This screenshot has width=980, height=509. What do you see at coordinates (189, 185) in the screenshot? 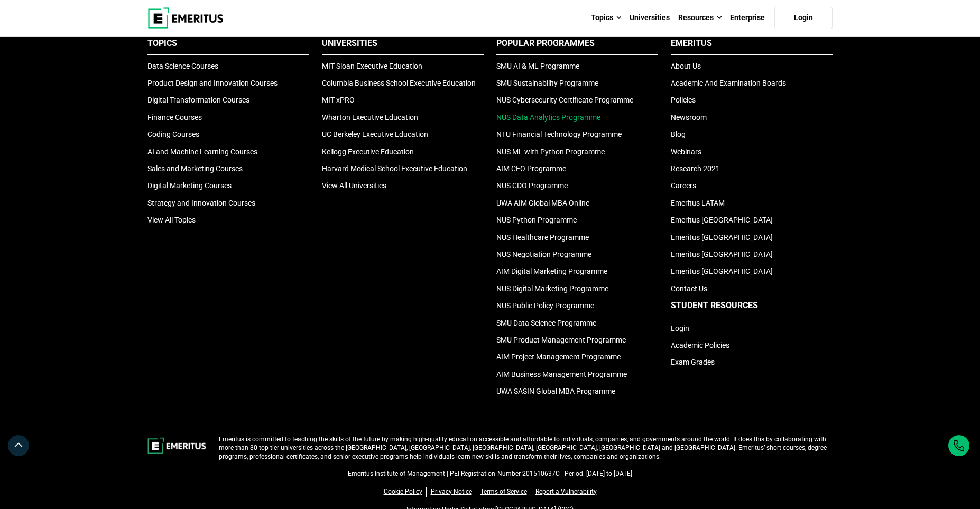
I see `a: Digital Marketing Courses` at bounding box center [189, 185].